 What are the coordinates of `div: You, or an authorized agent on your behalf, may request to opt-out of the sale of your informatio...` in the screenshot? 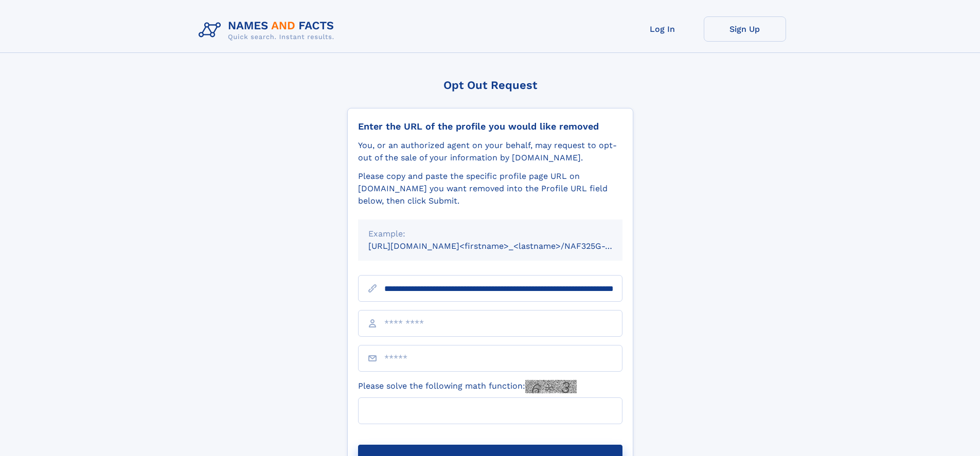 It's located at (490, 152).